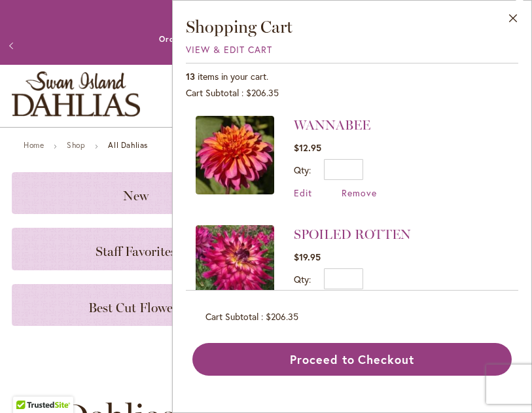 This screenshot has height=413, width=532. What do you see at coordinates (235, 264) in the screenshot?
I see `img: SPOILED ROTTEN` at bounding box center [235, 264].